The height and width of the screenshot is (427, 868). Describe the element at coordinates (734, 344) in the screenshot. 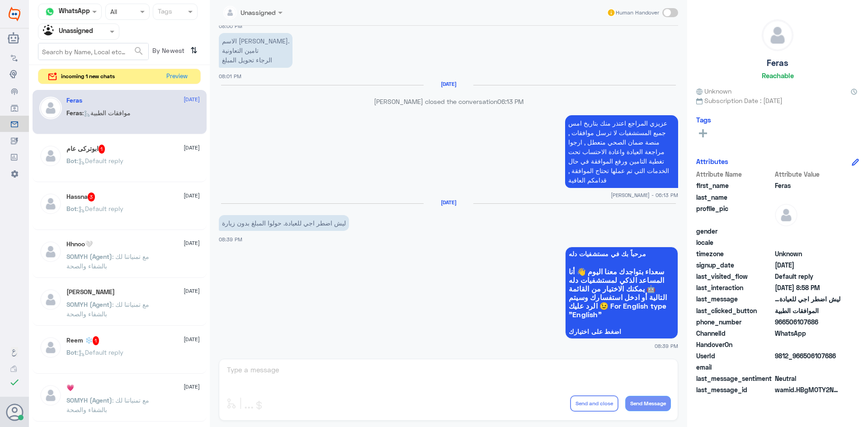

I see `span: HandoverOn` at that location.